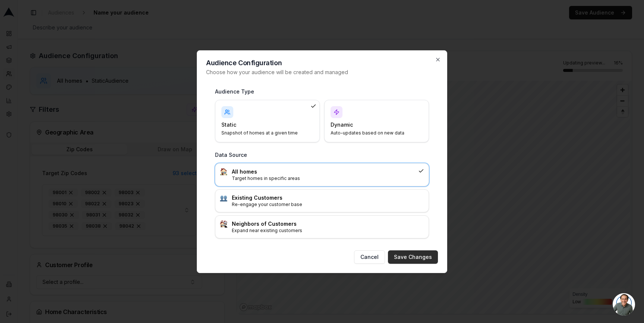 The width and height of the screenshot is (644, 323). What do you see at coordinates (328, 205) in the screenshot?
I see `p: Re-engage your customer base` at bounding box center [328, 205].